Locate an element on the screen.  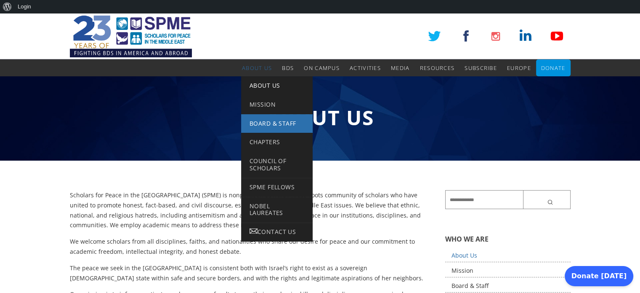
a: Donate is located at coordinates (554, 68).